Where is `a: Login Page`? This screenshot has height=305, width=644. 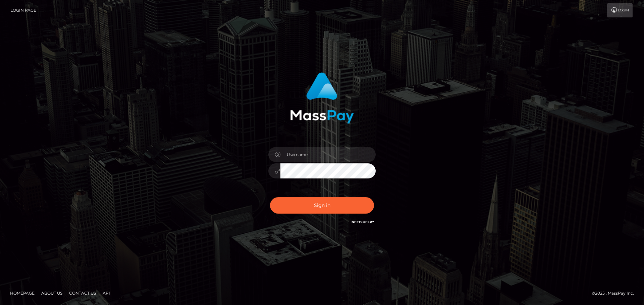 a: Login Page is located at coordinates (23, 10).